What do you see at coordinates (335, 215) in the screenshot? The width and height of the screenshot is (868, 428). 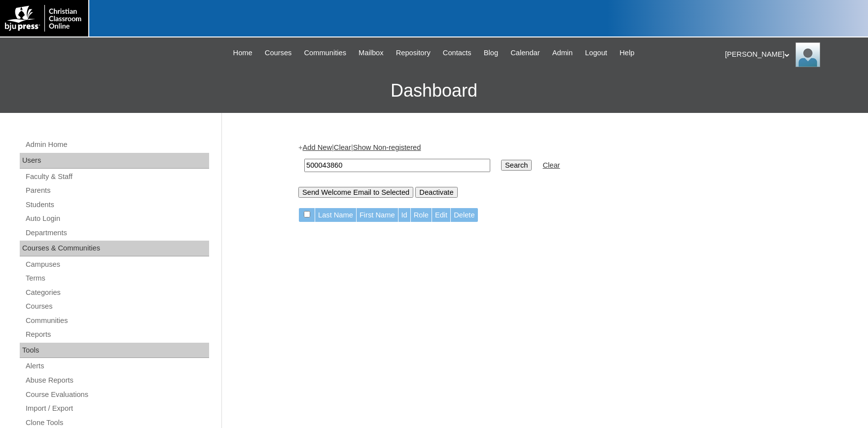 I see `td: Last Name` at bounding box center [335, 215].